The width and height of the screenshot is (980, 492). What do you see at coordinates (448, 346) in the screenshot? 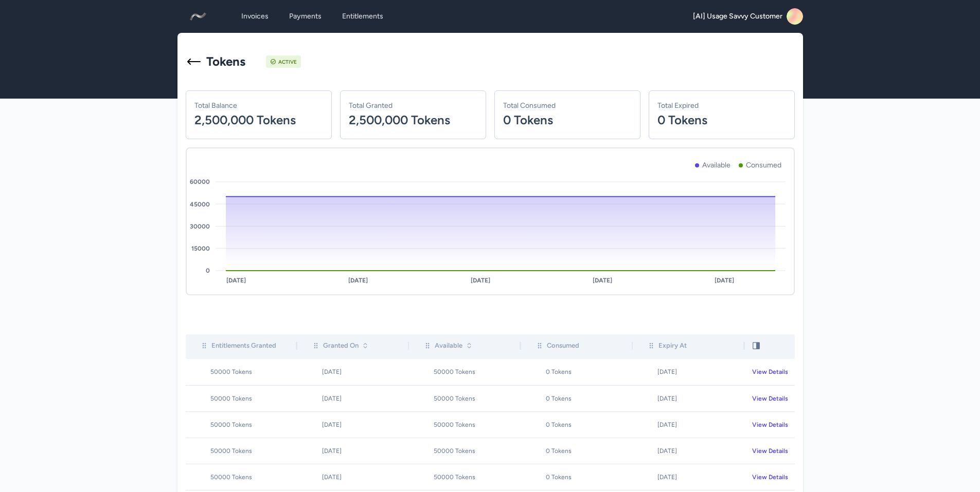
I see `div: Available` at bounding box center [448, 346].